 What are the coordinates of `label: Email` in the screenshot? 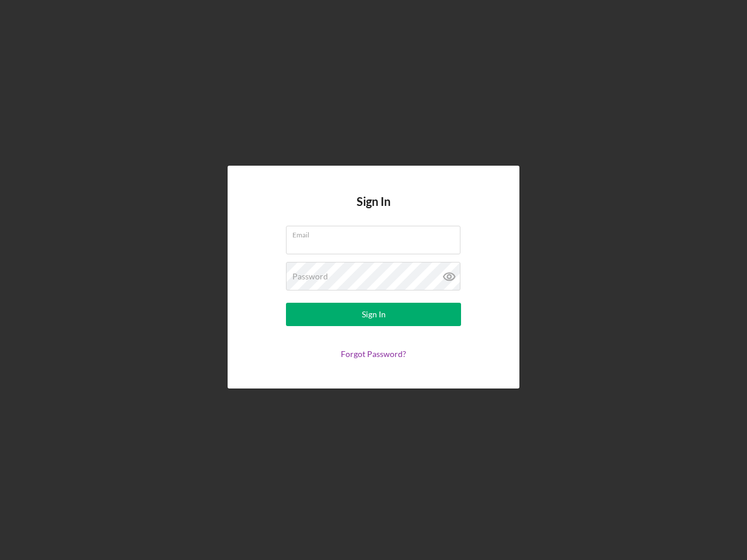 It's located at (377, 232).